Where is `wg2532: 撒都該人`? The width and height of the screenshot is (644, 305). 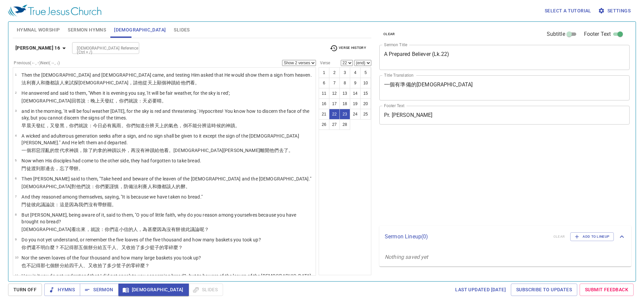
wg2532: 撒都該人 is located at coordinates (122, 83).